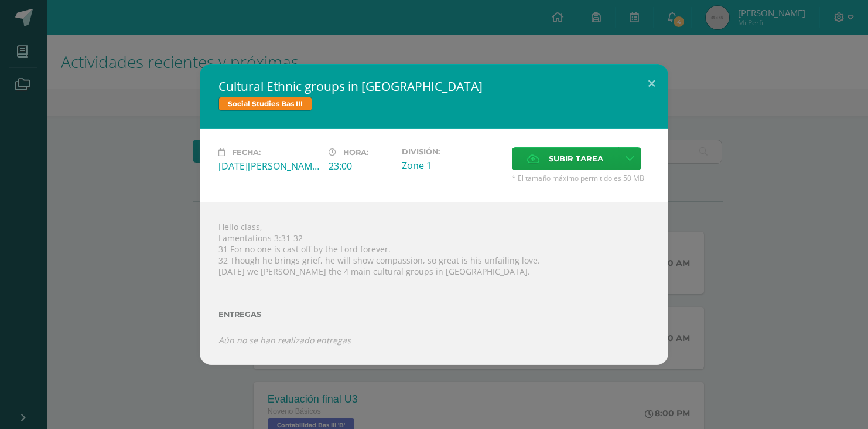  What do you see at coordinates (246, 152) in the screenshot?
I see `span: Fecha:` at bounding box center [246, 152].